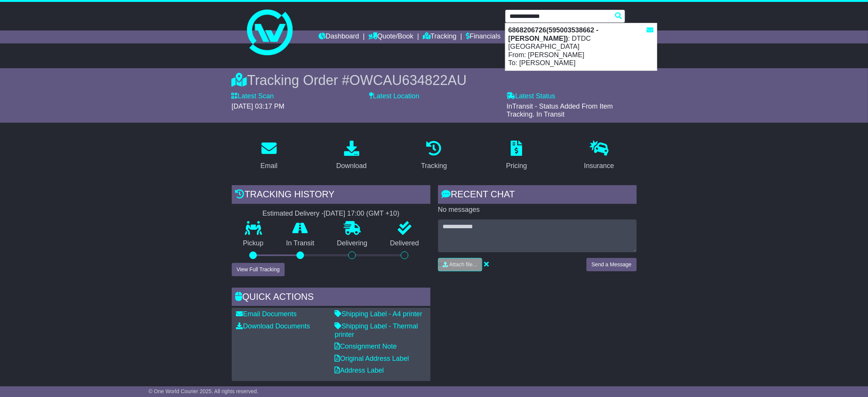 This screenshot has width=868, height=397. Describe the element at coordinates (300, 243) in the screenshot. I see `p: In Transit` at that location.